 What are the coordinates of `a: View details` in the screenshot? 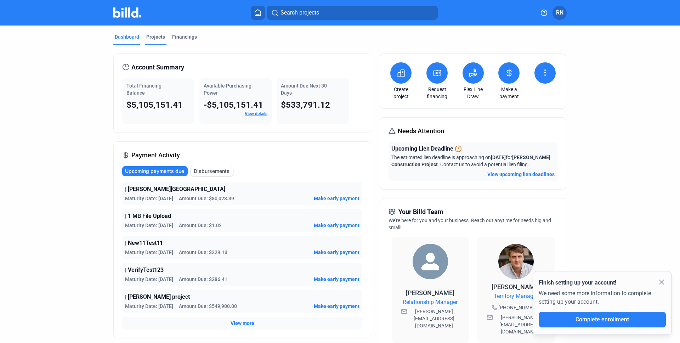 It's located at (256, 114).